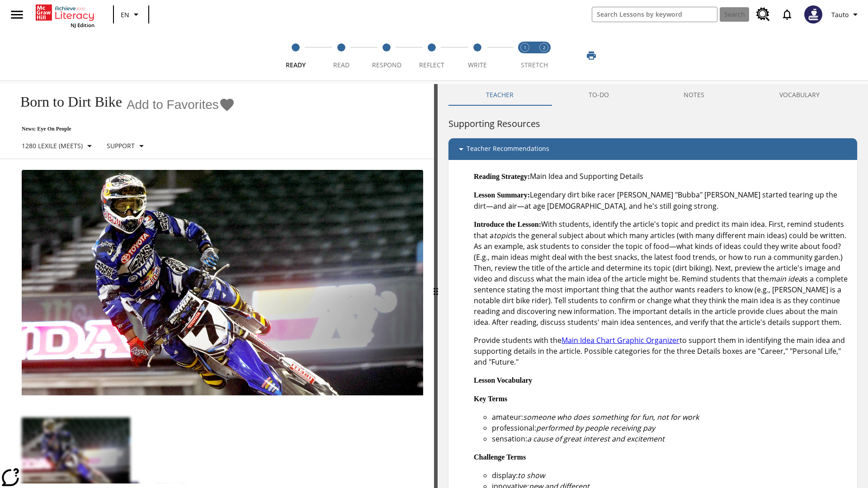 The width and height of the screenshot is (868, 488). I want to click on input: search field, so click(654, 15).